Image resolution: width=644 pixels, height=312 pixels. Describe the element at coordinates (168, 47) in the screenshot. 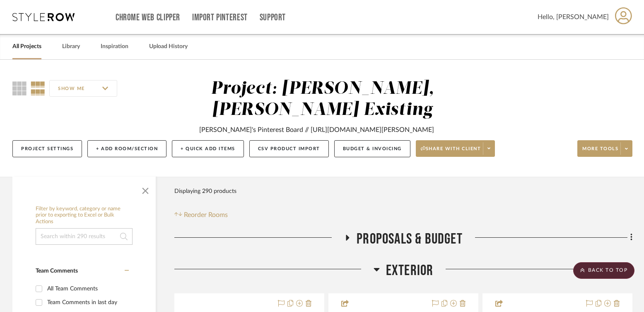

I see `a: Upload History` at that location.